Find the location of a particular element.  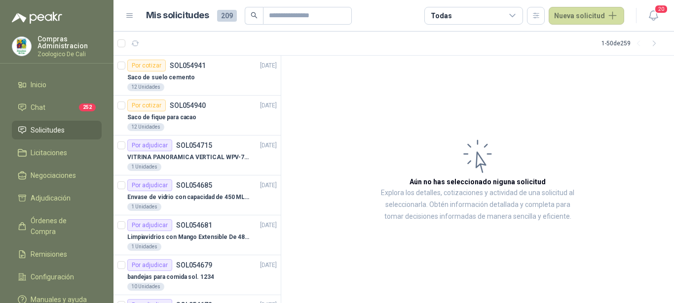

div: Todas is located at coordinates (441, 16).